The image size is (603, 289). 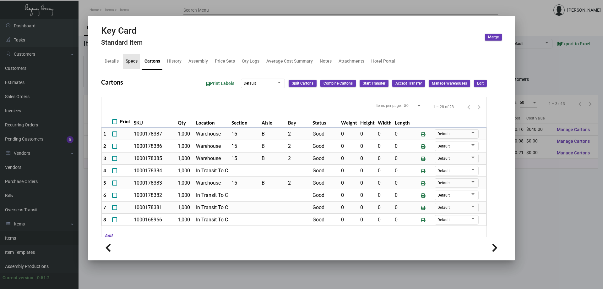 What do you see at coordinates (107, 235) in the screenshot?
I see `mat-hint: Add` at bounding box center [107, 235].